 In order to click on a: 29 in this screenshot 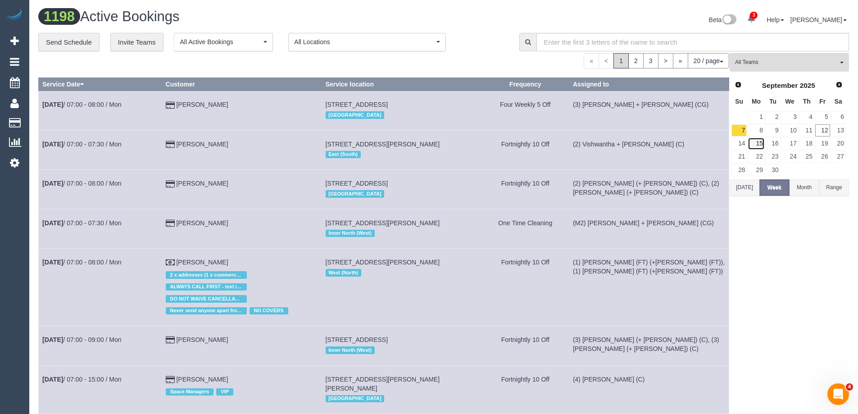, I will do `click(756, 170)`.